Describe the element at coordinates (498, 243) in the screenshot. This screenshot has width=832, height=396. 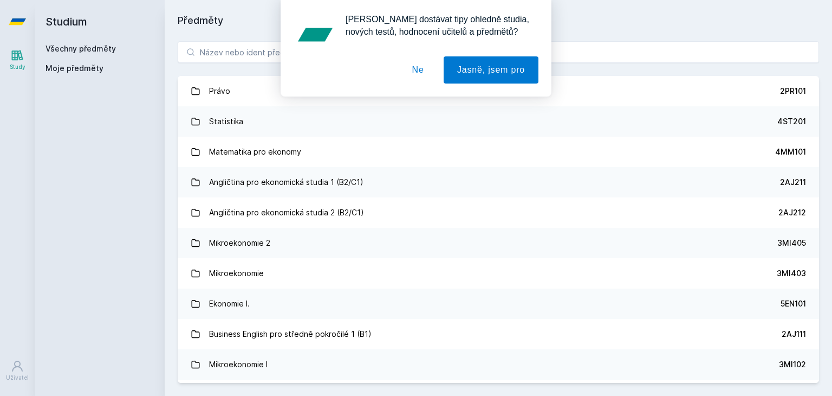
I see `a: Mikroekonomie 2 3MI405` at that location.